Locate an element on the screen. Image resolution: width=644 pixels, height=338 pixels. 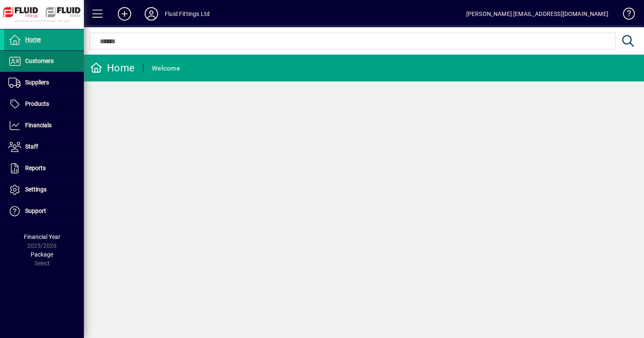
div: Welcome is located at coordinates (166, 68).